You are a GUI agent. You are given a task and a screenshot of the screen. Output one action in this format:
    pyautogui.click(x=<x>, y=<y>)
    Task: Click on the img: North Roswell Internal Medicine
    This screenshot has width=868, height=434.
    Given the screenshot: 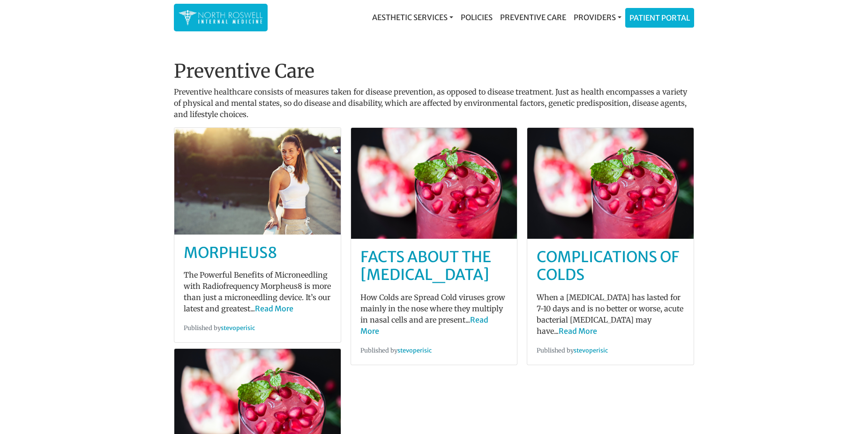 What is the action you would take?
    pyautogui.click(x=221, y=17)
    